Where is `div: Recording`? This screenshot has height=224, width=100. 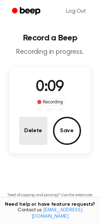 div: Recording is located at coordinates (50, 102).